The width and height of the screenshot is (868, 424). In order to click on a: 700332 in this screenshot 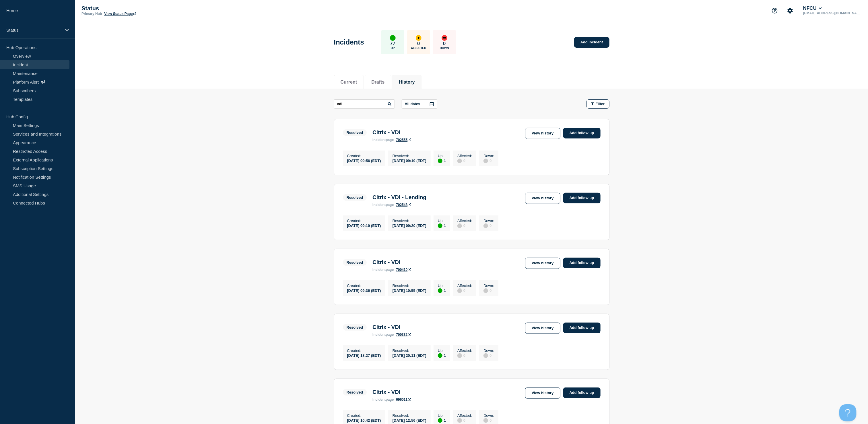, I will do `click(403, 335)`.